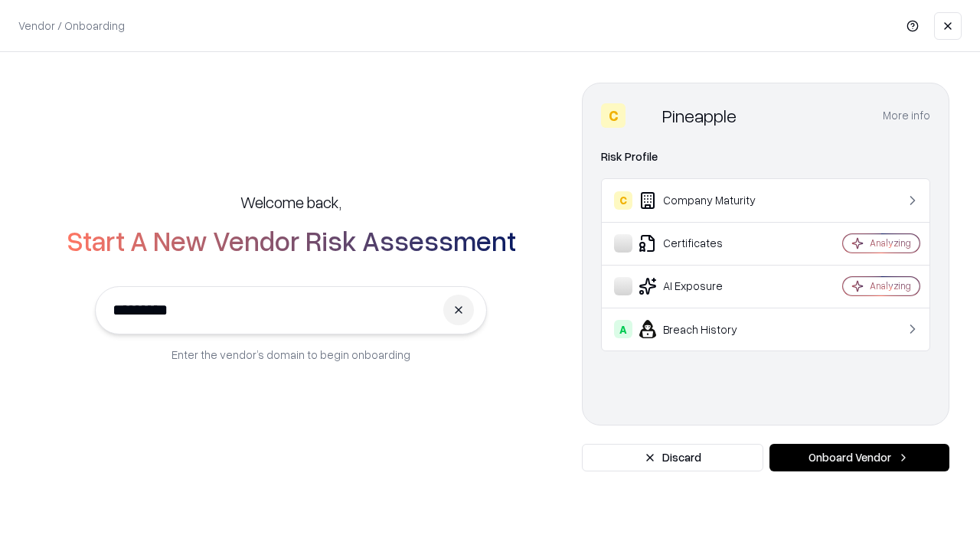 Image resolution: width=980 pixels, height=551 pixels. What do you see at coordinates (906, 116) in the screenshot?
I see `button: More info` at bounding box center [906, 116].